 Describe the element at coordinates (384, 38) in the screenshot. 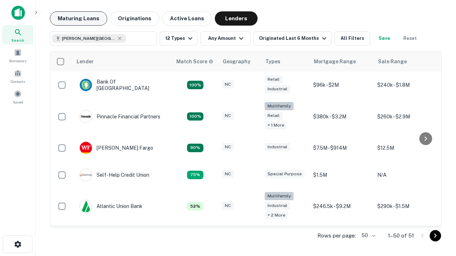

I see `button: Save your search to get updates of matches that match your search criteria.` at that location.